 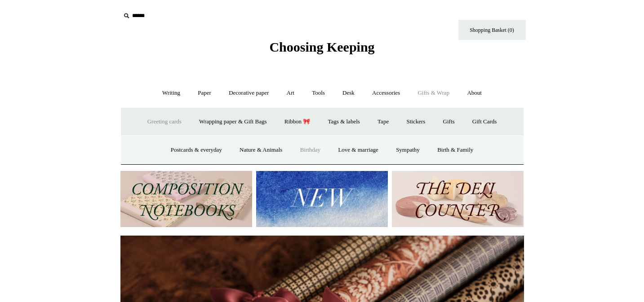 I want to click on a: Decorative paper, so click(x=248, y=93).